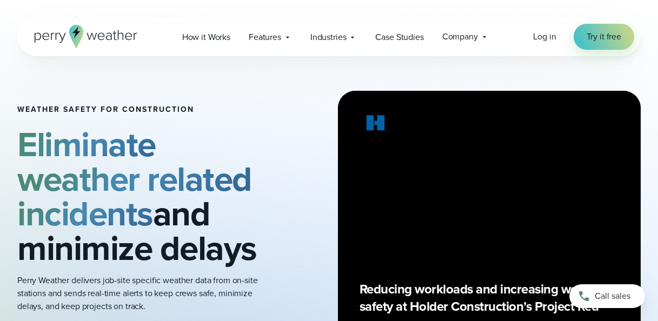 Image resolution: width=658 pixels, height=321 pixels. Describe the element at coordinates (142, 294) in the screenshot. I see `p: Perry Weather delivers job-site specific weather data from on-site stations and sends real-time a...` at that location.